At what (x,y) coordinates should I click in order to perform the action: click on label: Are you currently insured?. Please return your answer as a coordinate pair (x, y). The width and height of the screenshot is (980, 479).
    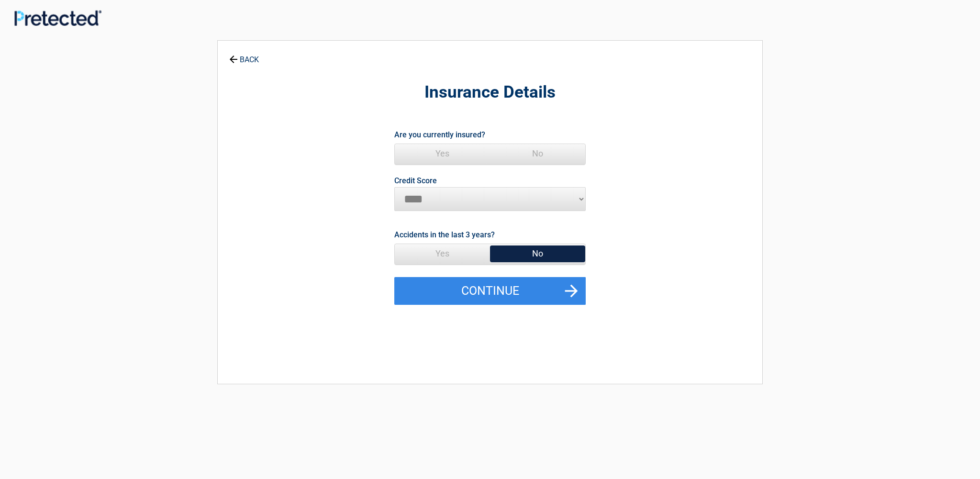
    Looking at the image, I should click on (440, 135).